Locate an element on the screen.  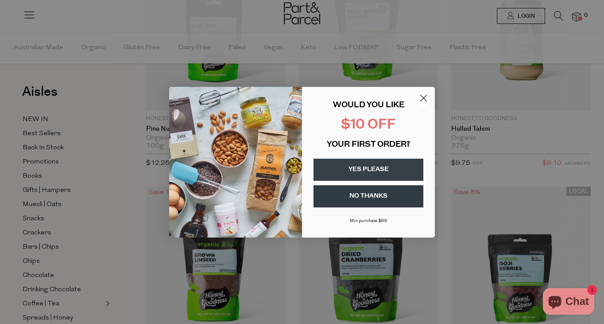
span: Min purchase $99 is located at coordinates (368, 220).